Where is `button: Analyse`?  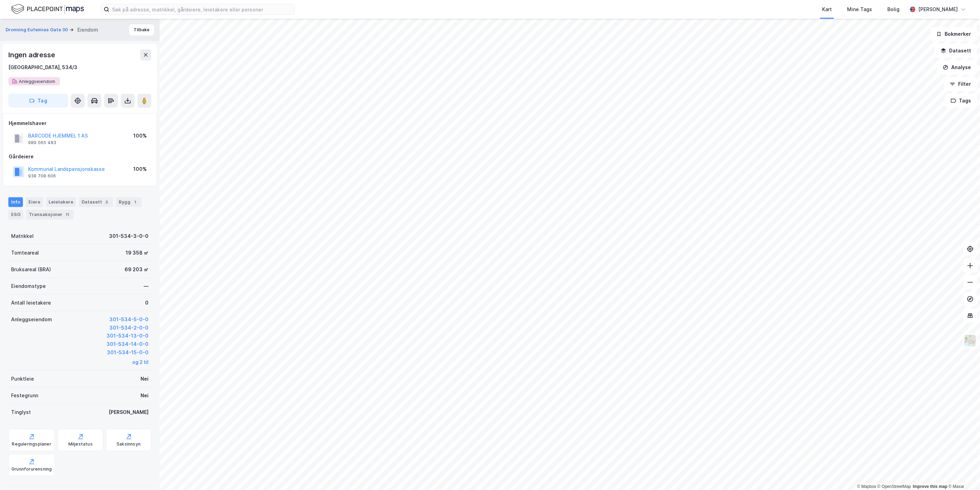
button: Analyse is located at coordinates (957, 68).